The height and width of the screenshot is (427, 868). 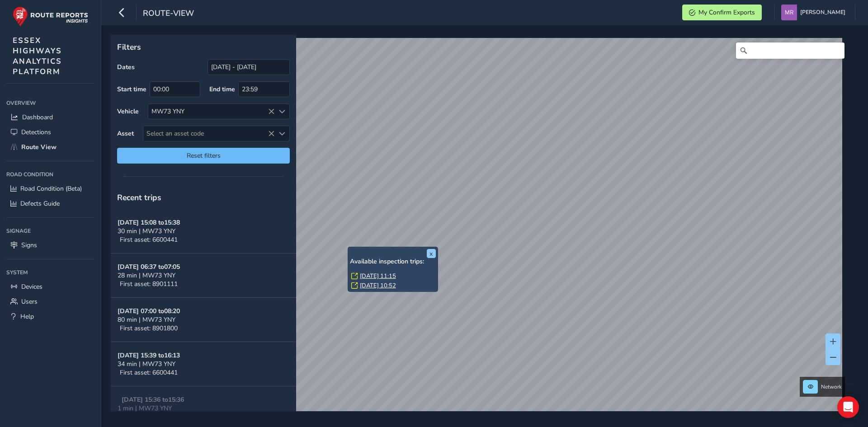 I want to click on span: Route View, so click(x=39, y=147).